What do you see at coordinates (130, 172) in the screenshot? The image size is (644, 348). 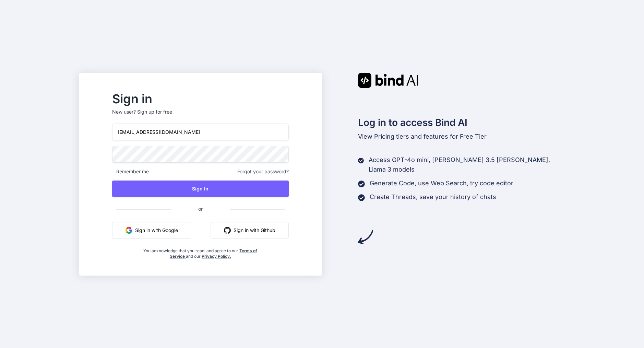 I see `span: Remember me` at bounding box center [130, 172].